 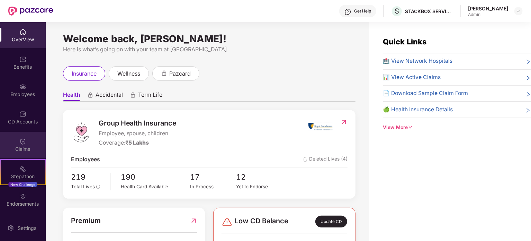 I want to click on img: svg+xml;base64,PHN2ZyBpZD0iU2V0dGluZy0yMHgyMCIgeG1sbnM9Imh0dHA6Ly93d3cudzMub3JnLzIwMDAvc3ZnIiB3aW..., so click(x=11, y=228).